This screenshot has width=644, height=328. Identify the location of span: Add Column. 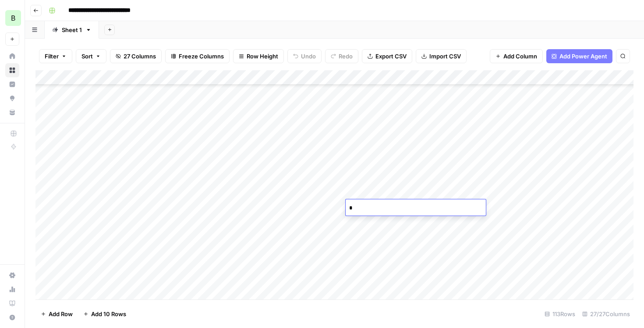
(520, 56).